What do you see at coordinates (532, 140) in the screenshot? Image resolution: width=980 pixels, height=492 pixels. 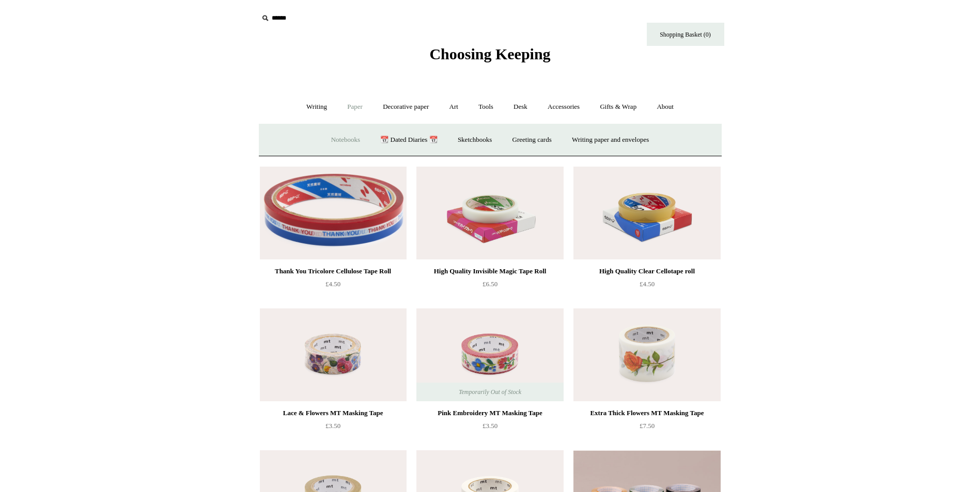 I see `a: Greeting cards` at bounding box center [532, 140].